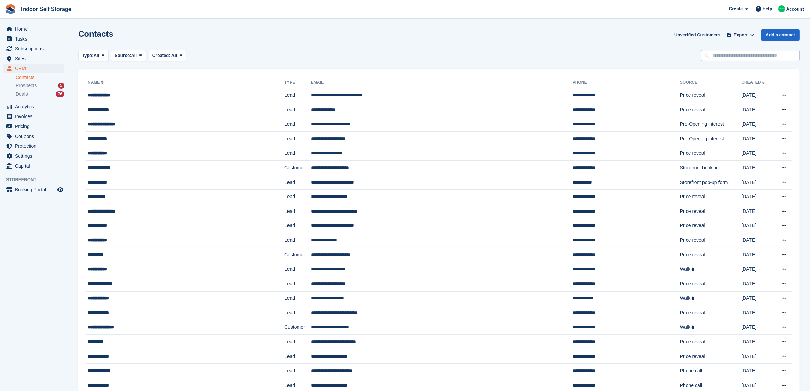 The height and width of the screenshot is (391, 810). I want to click on span: CRM, so click(35, 68).